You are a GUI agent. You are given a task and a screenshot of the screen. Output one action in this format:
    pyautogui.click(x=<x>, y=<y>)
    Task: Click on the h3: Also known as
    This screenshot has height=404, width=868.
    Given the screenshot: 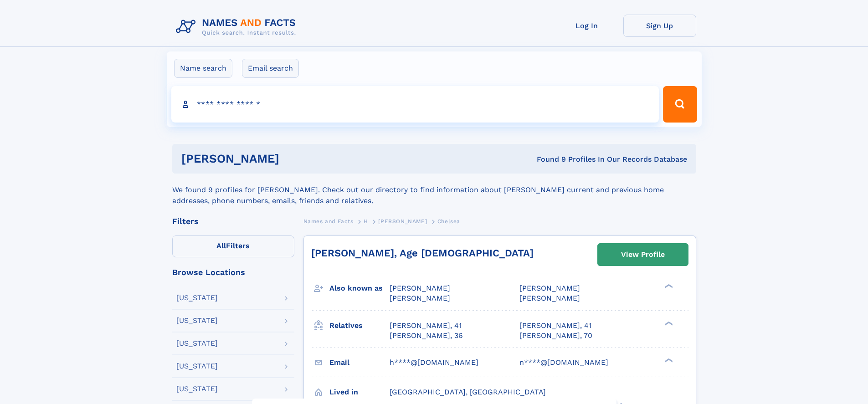 What is the action you would take?
    pyautogui.click(x=360, y=288)
    